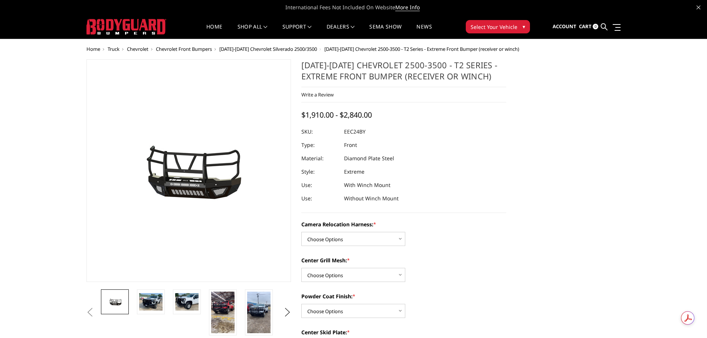 This screenshot has height=338, width=707. I want to click on span: Truck, so click(114, 49).